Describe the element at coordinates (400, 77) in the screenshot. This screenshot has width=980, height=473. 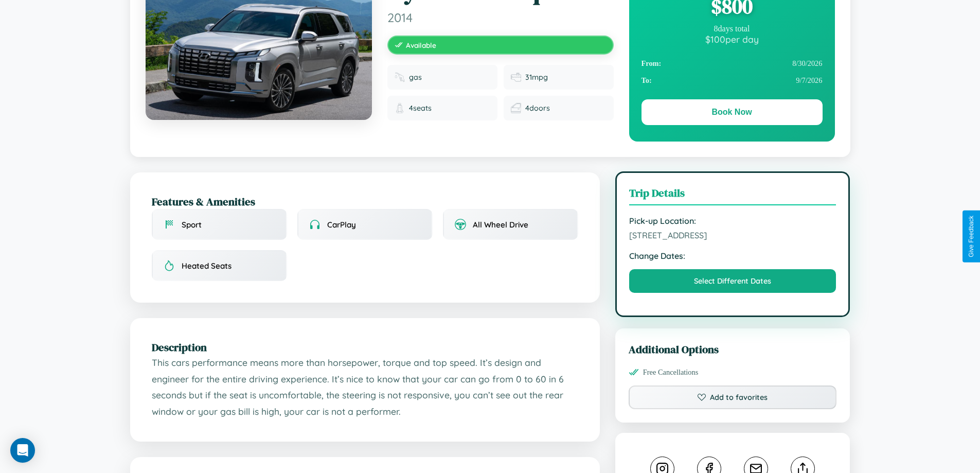
I see `img: Fuel type` at that location.